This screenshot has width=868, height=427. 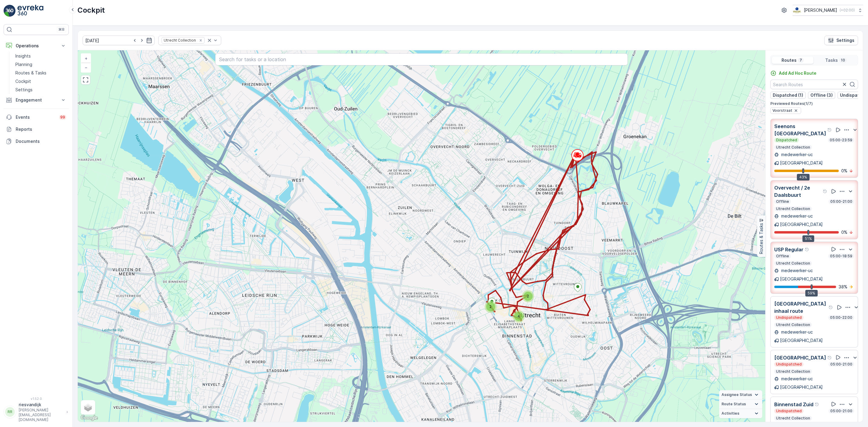 What do you see at coordinates (841, 256) in the screenshot?
I see `p: 05:00-18:59` at bounding box center [841, 256].